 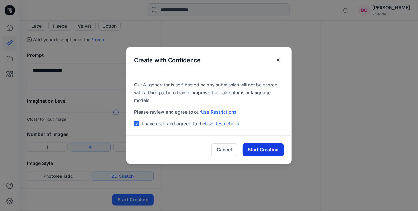 I want to click on button: Close, so click(x=279, y=60).